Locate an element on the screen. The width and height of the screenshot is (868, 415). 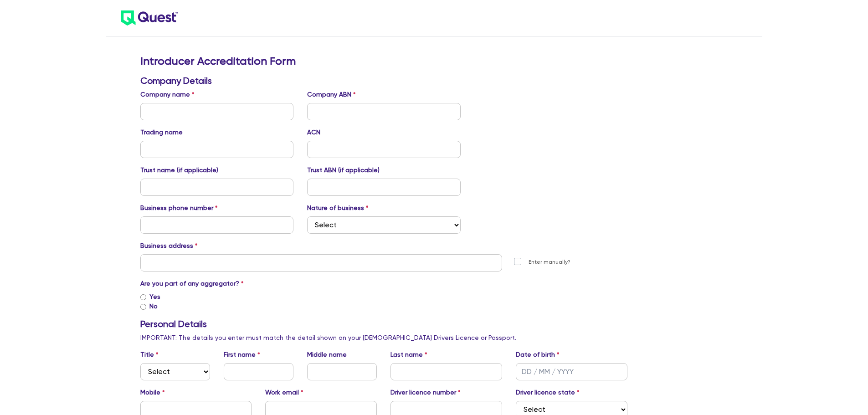
label: Are you part of any aggregator? is located at coordinates (192, 283).